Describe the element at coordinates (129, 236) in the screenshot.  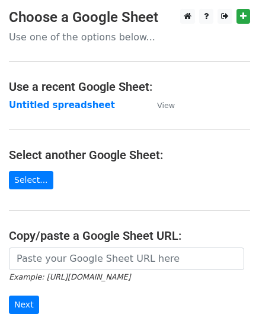
I see `h4: Copy/paste a Google Sheet URL:` at that location.